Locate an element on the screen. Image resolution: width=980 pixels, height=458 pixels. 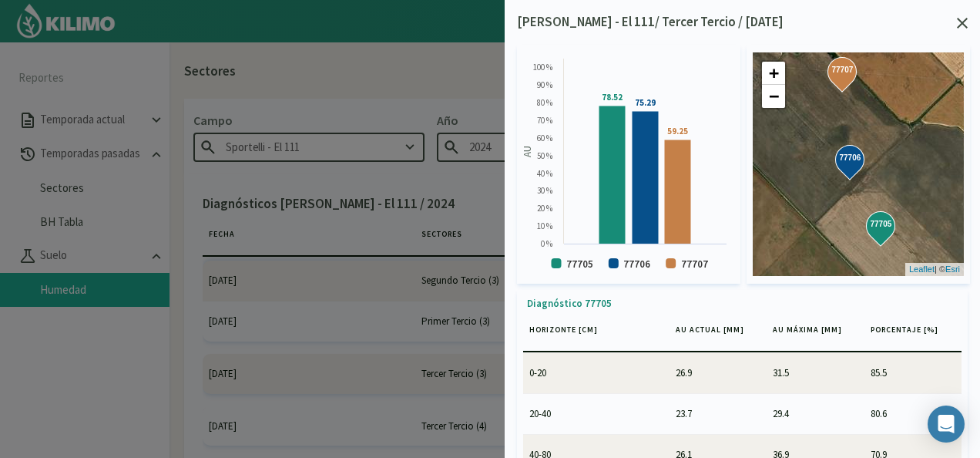
text: 40 % is located at coordinates (545, 173).